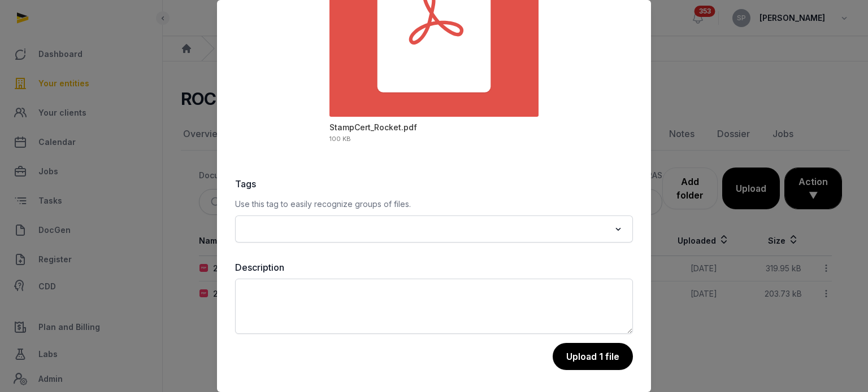  Describe the element at coordinates (426, 229) in the screenshot. I see `input: Search for option` at that location.